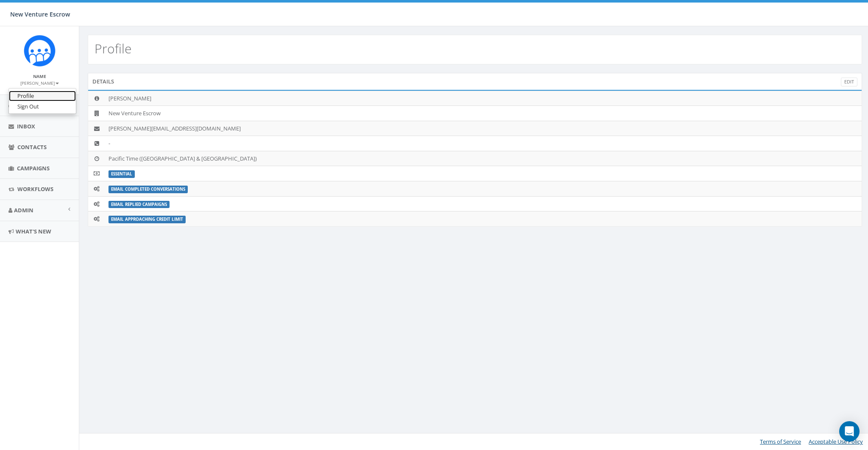  Describe the element at coordinates (113, 48) in the screenshot. I see `h2: Profile` at that location.